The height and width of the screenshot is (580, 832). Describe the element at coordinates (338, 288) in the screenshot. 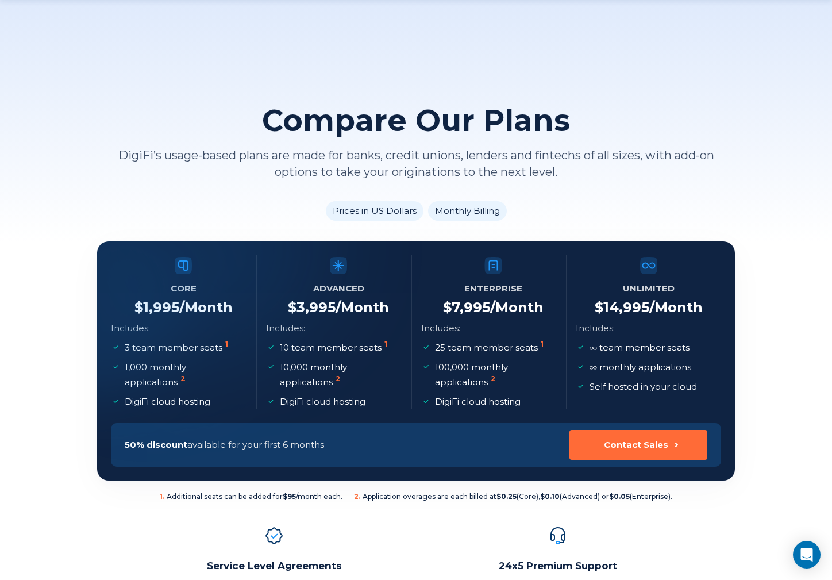

I see `h5: Advanced` at that location.